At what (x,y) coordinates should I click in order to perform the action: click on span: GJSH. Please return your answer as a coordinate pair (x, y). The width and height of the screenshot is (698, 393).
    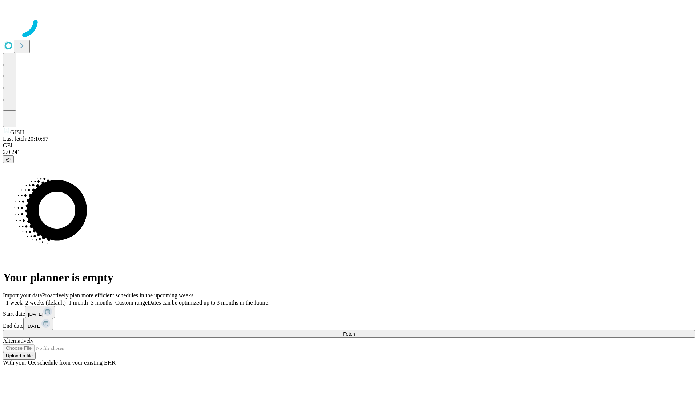
    Looking at the image, I should click on (17, 132).